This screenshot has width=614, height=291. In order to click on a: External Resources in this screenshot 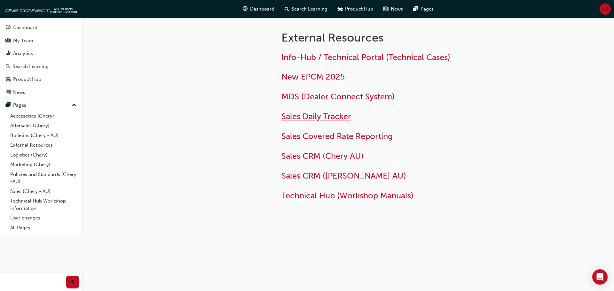, I will do `click(43, 145)`.